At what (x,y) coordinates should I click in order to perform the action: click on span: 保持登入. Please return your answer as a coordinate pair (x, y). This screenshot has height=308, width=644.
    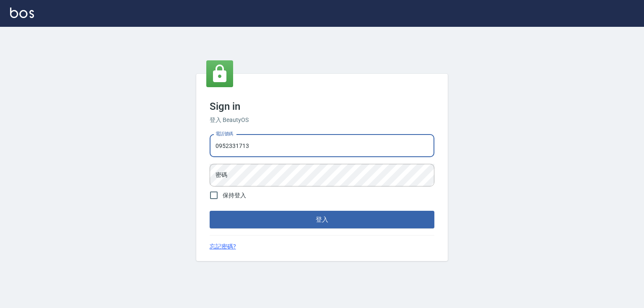
    Looking at the image, I should click on (234, 195).